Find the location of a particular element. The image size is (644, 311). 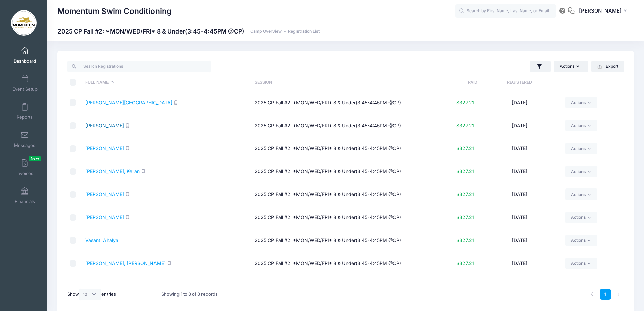

a: Messages is located at coordinates (25, 139).